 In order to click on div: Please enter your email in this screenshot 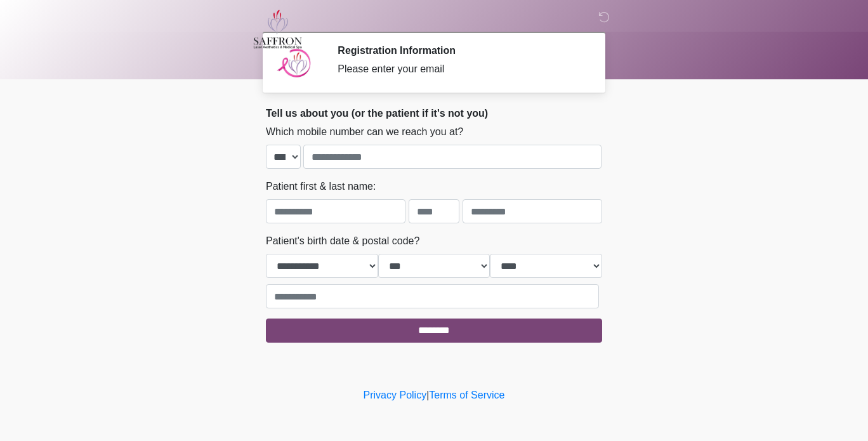, I will do `click(460, 69)`.